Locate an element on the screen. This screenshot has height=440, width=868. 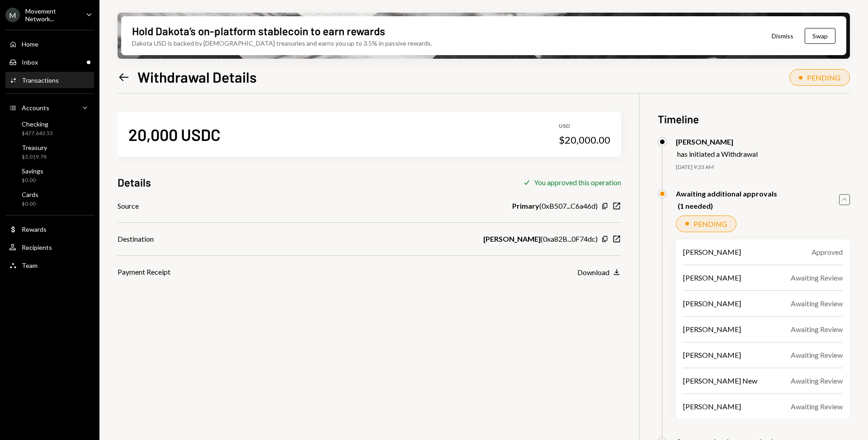
div: $3,019.78 is located at coordinates (34, 157).